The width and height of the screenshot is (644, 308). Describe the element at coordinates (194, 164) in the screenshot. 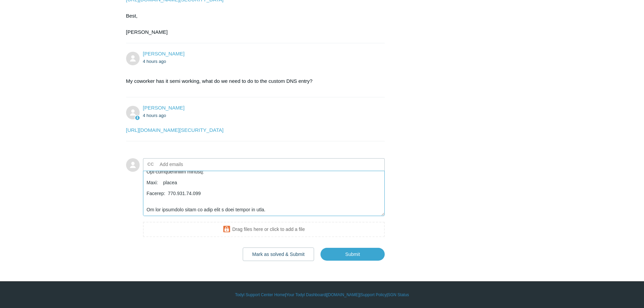

I see `input: Add emails` at that location.